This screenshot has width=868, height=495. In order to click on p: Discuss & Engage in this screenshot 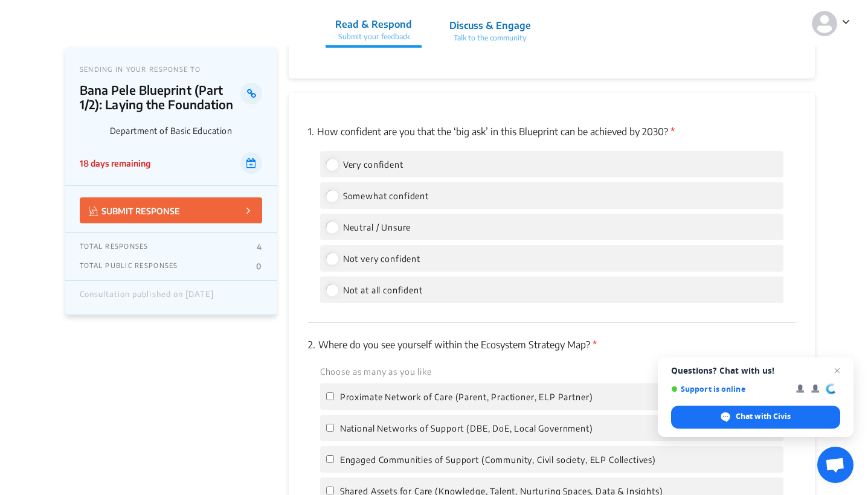, I will do `click(490, 25)`.